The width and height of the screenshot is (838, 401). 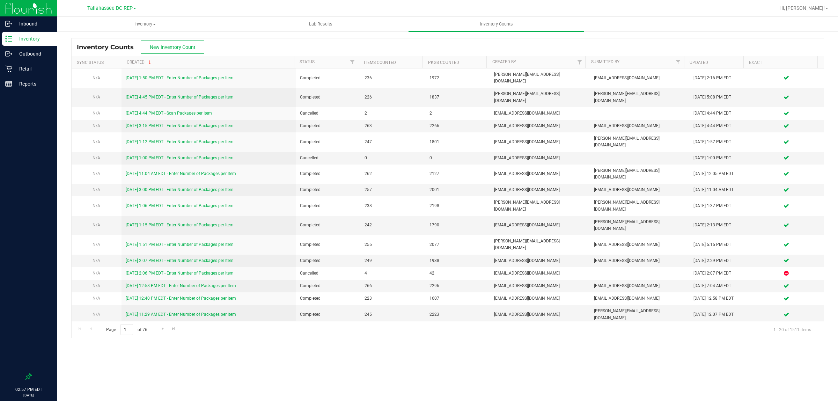 I want to click on a: Go to the next page, so click(x=162, y=329).